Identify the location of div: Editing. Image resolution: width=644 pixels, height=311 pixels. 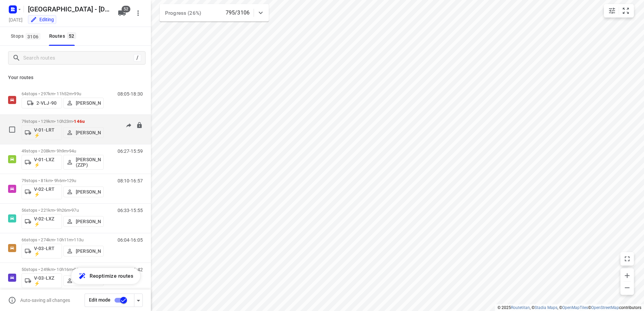
(42, 19).